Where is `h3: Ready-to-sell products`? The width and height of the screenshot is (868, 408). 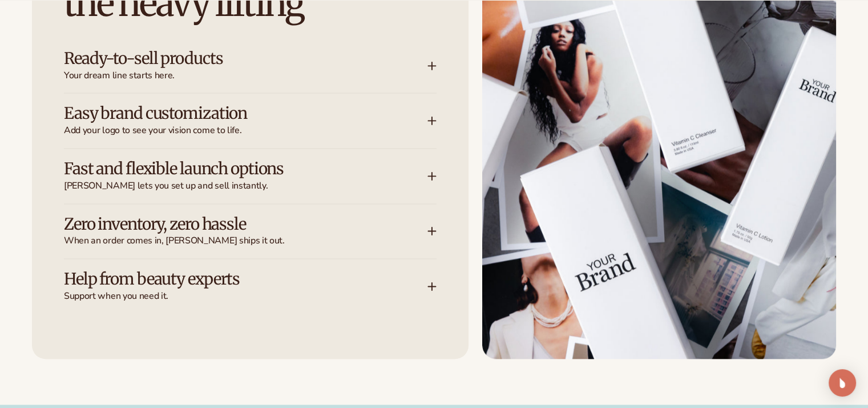
h3: Ready-to-sell products is located at coordinates (229, 58).